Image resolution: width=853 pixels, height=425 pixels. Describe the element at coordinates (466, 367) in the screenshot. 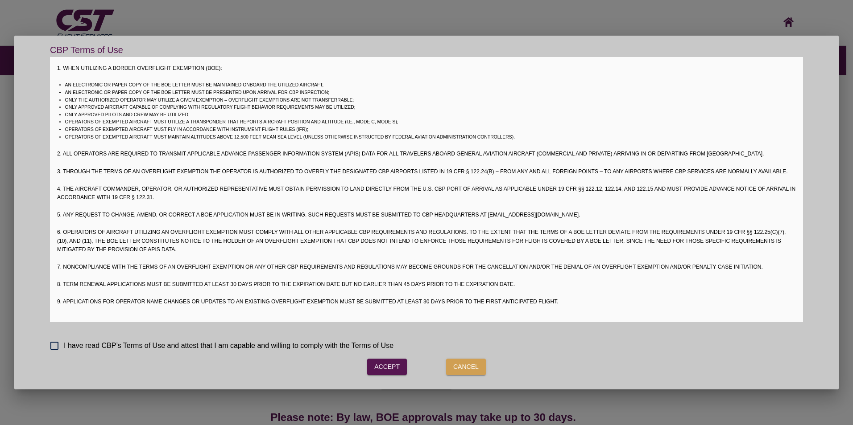

I see `button: Cancel` at that location.